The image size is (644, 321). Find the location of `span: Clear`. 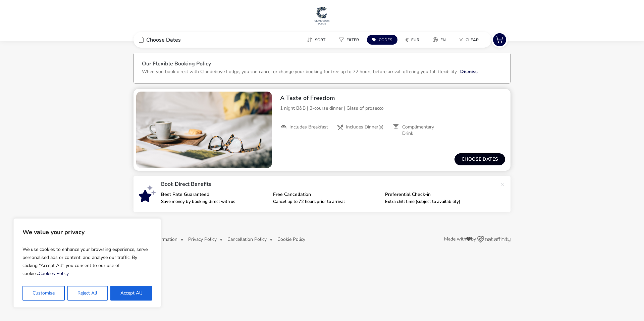

span: Clear is located at coordinates (472, 40).